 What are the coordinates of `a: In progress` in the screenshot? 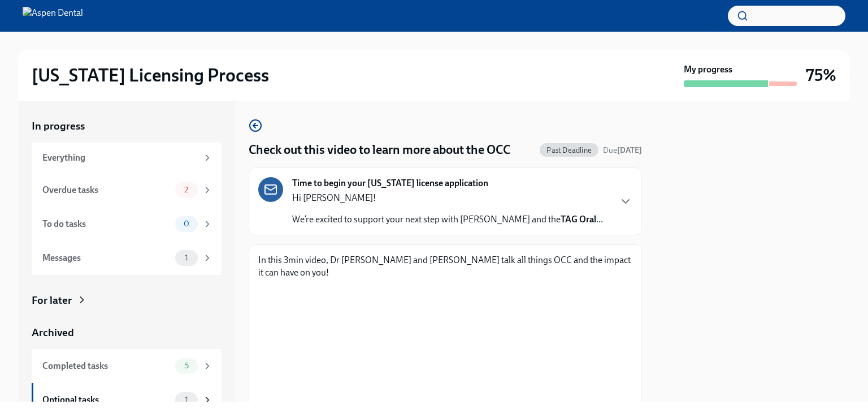 It's located at (126, 126).